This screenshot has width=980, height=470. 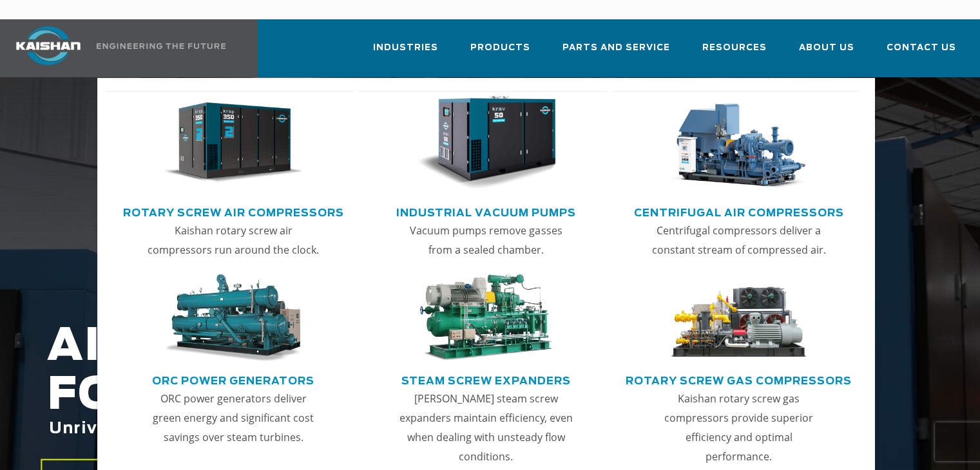 What do you see at coordinates (739, 240) in the screenshot?
I see `p: Centrifugal compressors deliver a constant stream of compressed air.` at bounding box center [739, 240].